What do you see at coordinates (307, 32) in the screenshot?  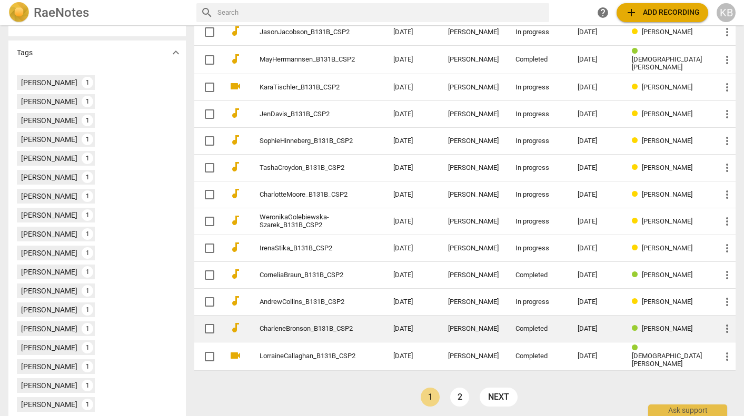 I see `a: JasonJacobson_B131B_CSP2` at bounding box center [307, 32].